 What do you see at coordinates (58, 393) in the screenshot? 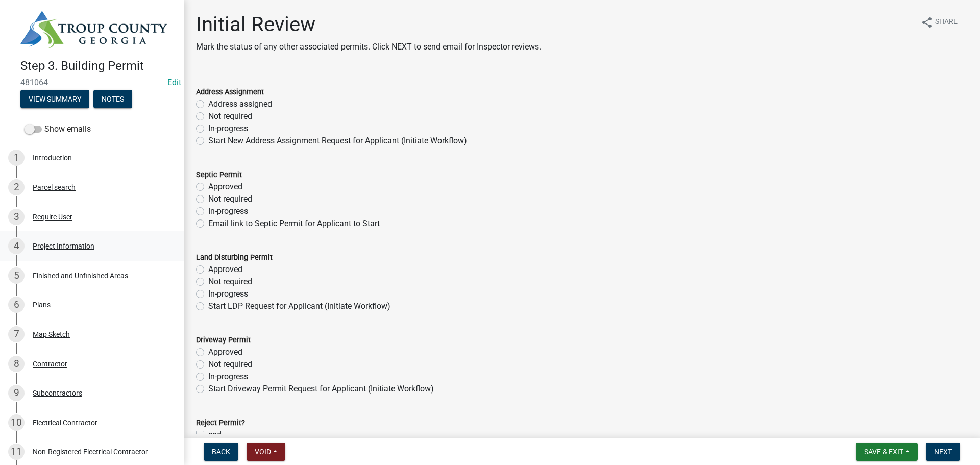
I see `div: Subcontractors` at bounding box center [58, 393].